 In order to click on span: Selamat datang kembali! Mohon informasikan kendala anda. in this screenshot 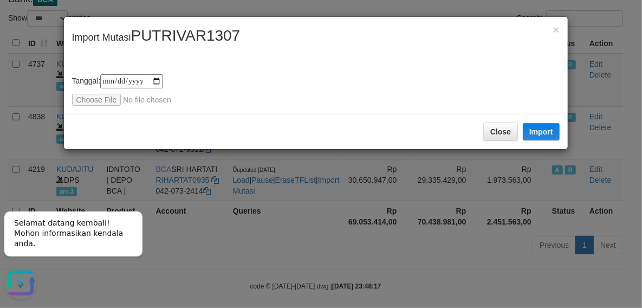, I will do `click(68, 31)`.